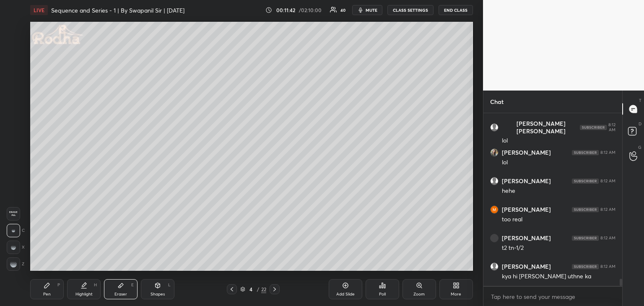 This screenshot has height=306, width=644. I want to click on p: G, so click(640, 147).